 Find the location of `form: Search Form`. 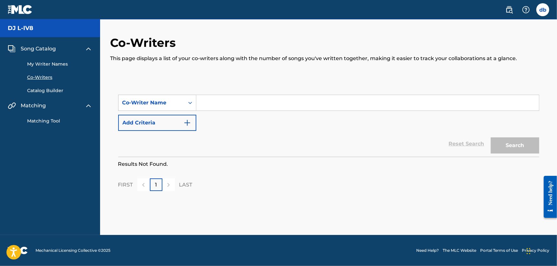

form: Search Form is located at coordinates (329, 126).